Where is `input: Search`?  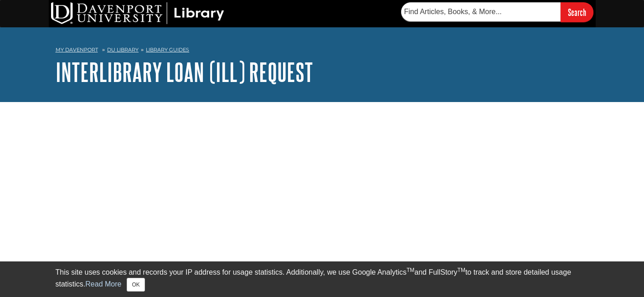 input: Search is located at coordinates (577, 12).